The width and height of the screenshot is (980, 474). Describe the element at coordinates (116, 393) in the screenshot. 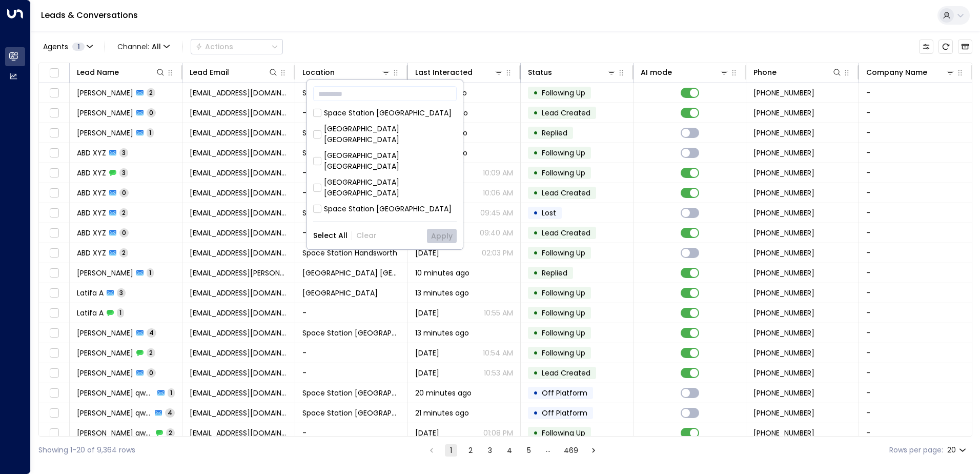

I see `span: Shaniqua qwerty` at that location.